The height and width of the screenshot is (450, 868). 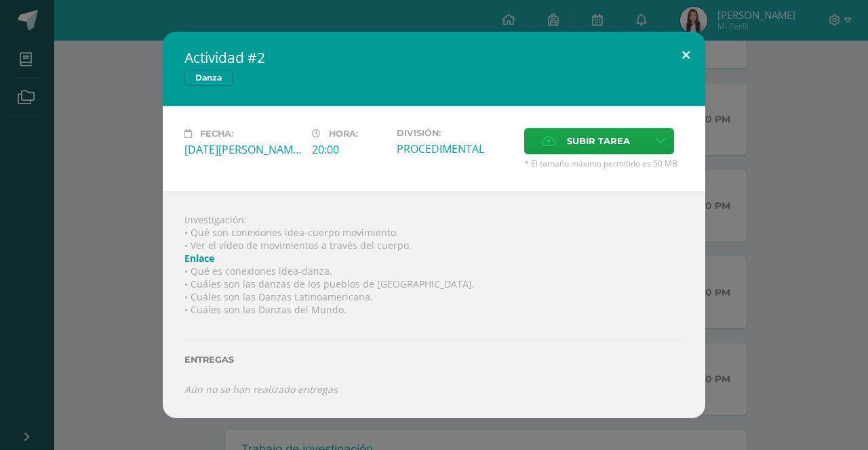 What do you see at coordinates (434, 58) in the screenshot?
I see `h2: Actividad #2` at bounding box center [434, 58].